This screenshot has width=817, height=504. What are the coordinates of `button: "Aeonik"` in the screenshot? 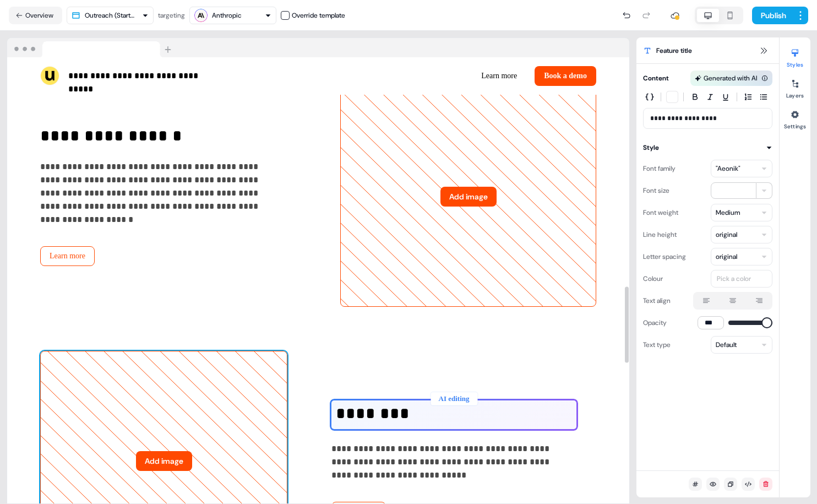 It's located at (742, 168).